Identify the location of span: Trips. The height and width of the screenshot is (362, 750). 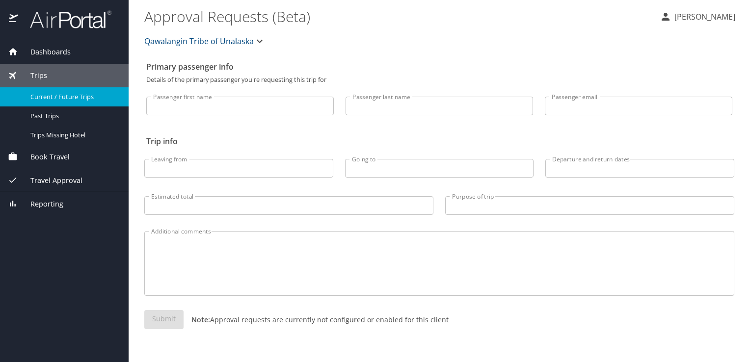
(32, 76).